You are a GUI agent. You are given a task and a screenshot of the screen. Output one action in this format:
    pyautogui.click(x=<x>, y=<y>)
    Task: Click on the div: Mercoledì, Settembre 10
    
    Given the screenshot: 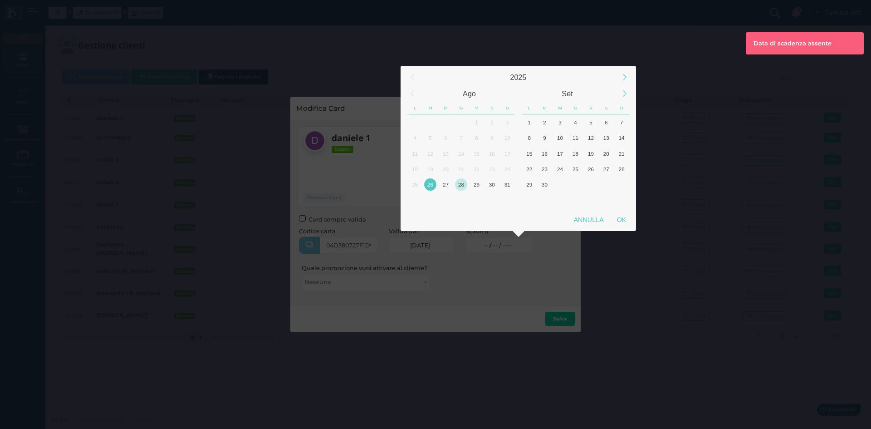 What is the action you would take?
    pyautogui.click(x=560, y=138)
    